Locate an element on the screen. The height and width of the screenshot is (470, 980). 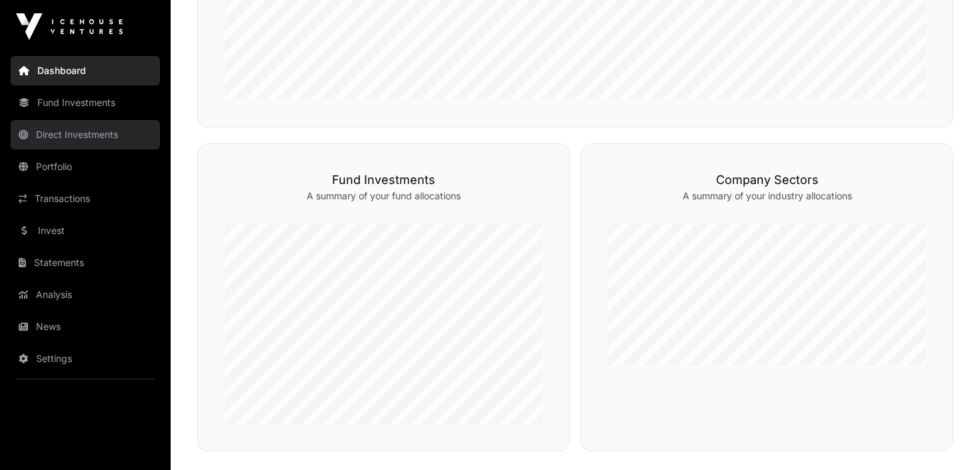
a: Analysis is located at coordinates (85, 295).